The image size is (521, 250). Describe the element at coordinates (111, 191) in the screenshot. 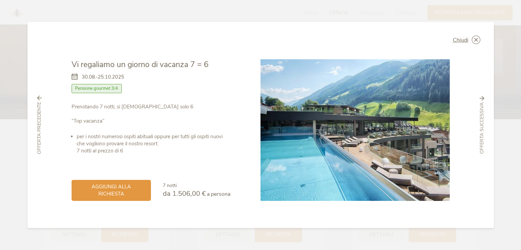

I see `span: aggiungi alla richiesta` at that location.